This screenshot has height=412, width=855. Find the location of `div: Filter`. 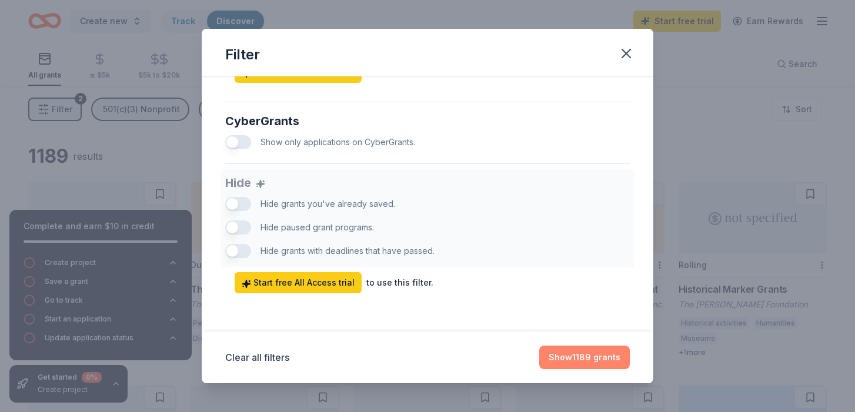

div: Filter is located at coordinates (242, 55).